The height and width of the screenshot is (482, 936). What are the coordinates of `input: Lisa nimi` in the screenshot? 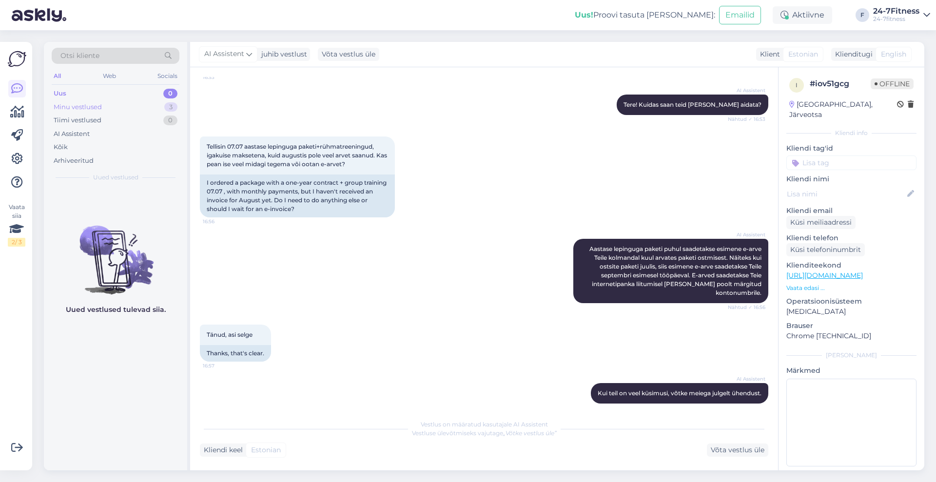 It's located at (846, 194).